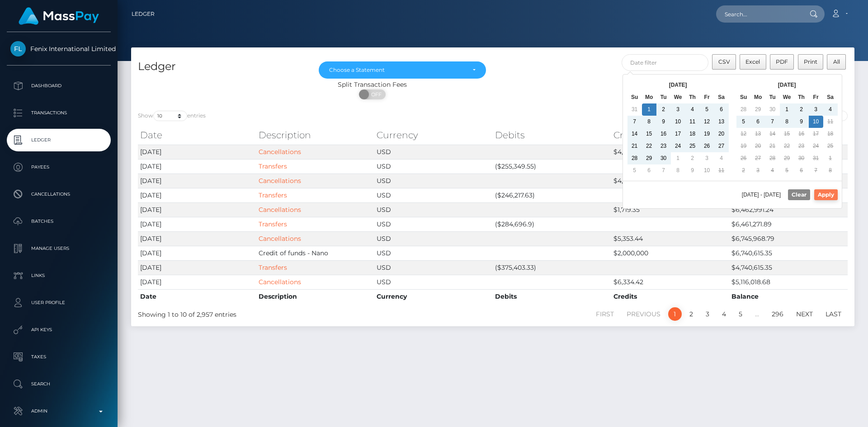 This screenshot has width=868, height=427. What do you see at coordinates (59, 16) in the screenshot?
I see `img: MassPay Logo` at bounding box center [59, 16].